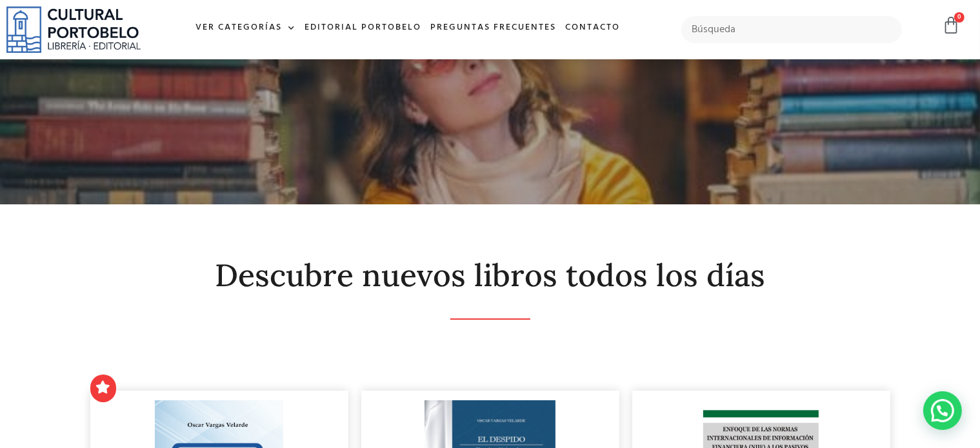 This screenshot has height=448, width=980. What do you see at coordinates (363, 28) in the screenshot?
I see `a: Editorial Portobelo` at bounding box center [363, 28].